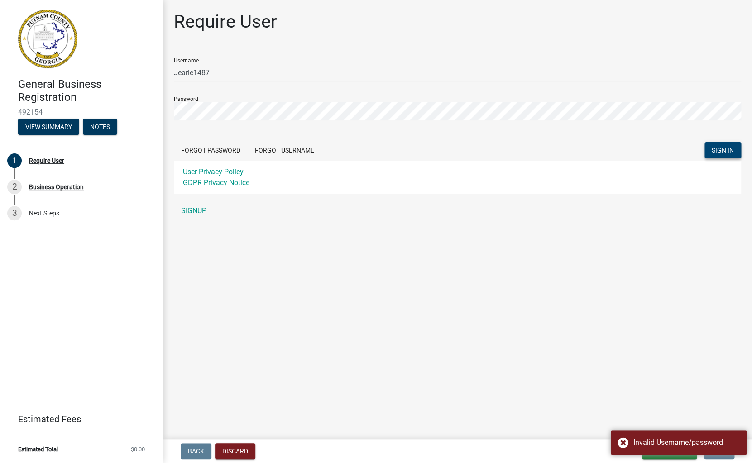  What do you see at coordinates (48, 127) in the screenshot?
I see `button: View Summary` at bounding box center [48, 127].